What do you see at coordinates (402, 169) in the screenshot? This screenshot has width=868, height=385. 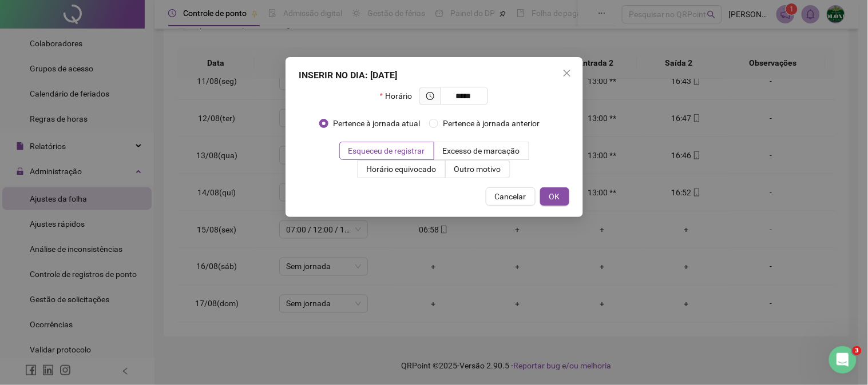 I see `span: Horário equivocado` at bounding box center [402, 169].